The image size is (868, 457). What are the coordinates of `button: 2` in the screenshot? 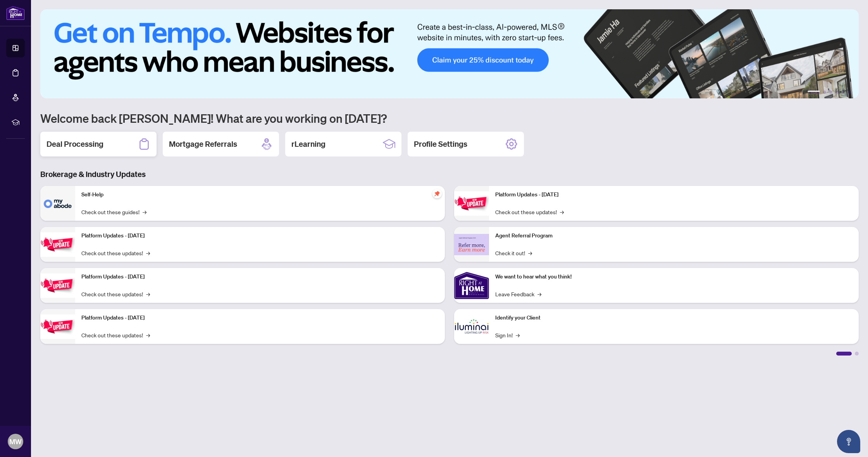 It's located at (825, 92).